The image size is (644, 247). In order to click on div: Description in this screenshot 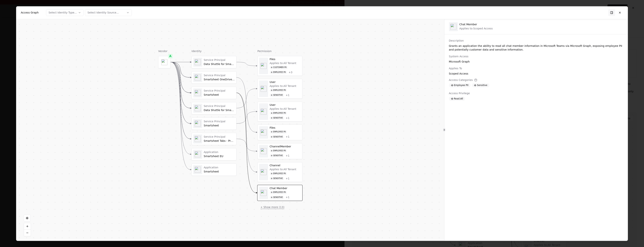, I will do `click(536, 41)`.